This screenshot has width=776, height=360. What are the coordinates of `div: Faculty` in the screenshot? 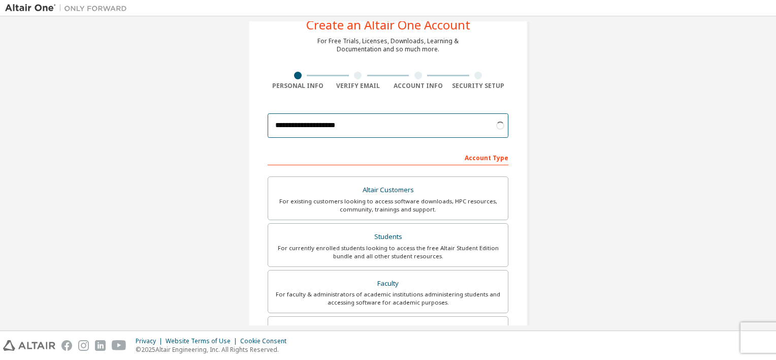 It's located at (388, 283).